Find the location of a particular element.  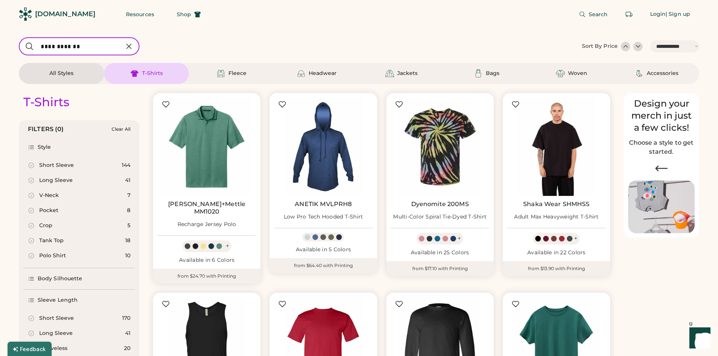

div: Clear All is located at coordinates (121, 129).